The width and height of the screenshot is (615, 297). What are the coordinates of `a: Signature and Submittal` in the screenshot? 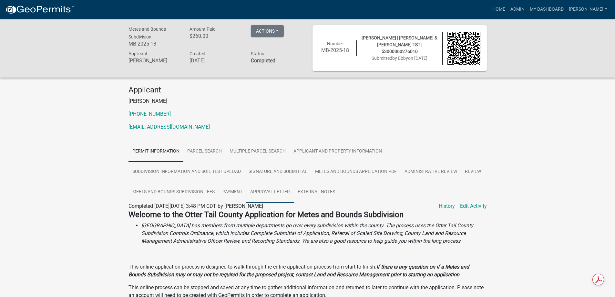 It's located at (278, 172).